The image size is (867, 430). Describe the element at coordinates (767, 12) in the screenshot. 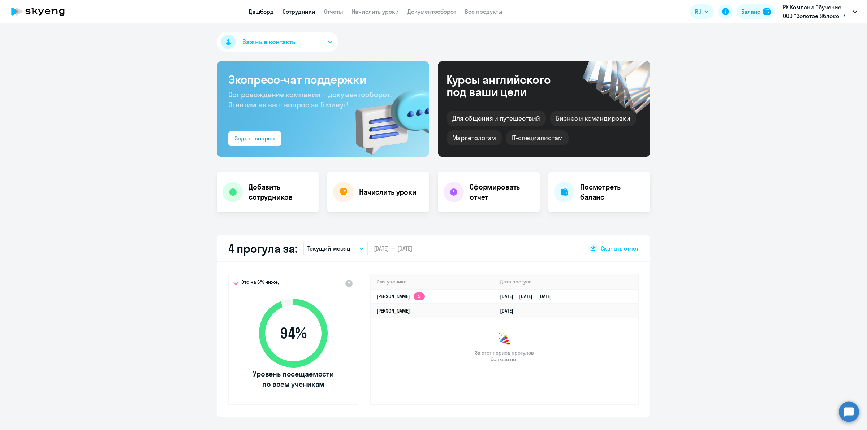

I see `img: balance` at that location.